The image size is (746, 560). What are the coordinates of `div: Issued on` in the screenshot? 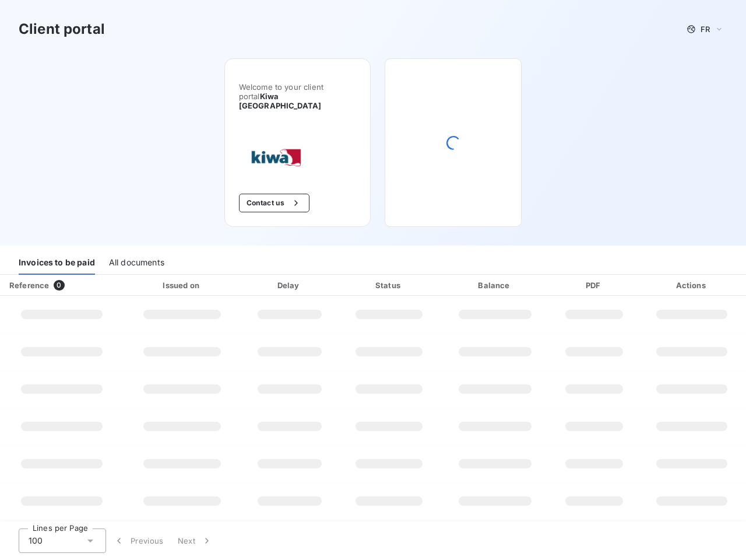 It's located at (182, 285).